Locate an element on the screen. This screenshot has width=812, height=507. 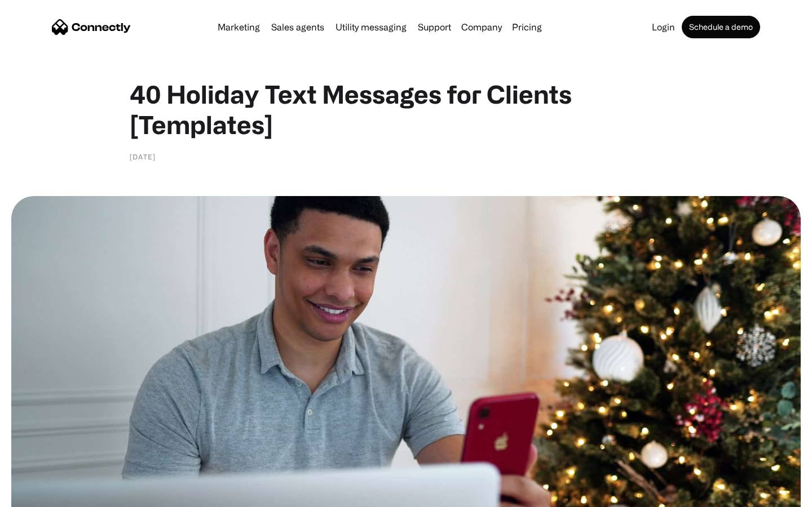
aside: Language selected: English is located at coordinates (39, 495).